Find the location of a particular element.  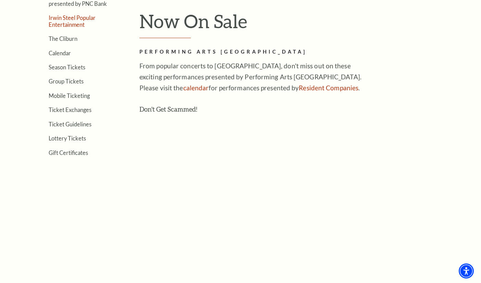

a: Calendar is located at coordinates (60, 53).